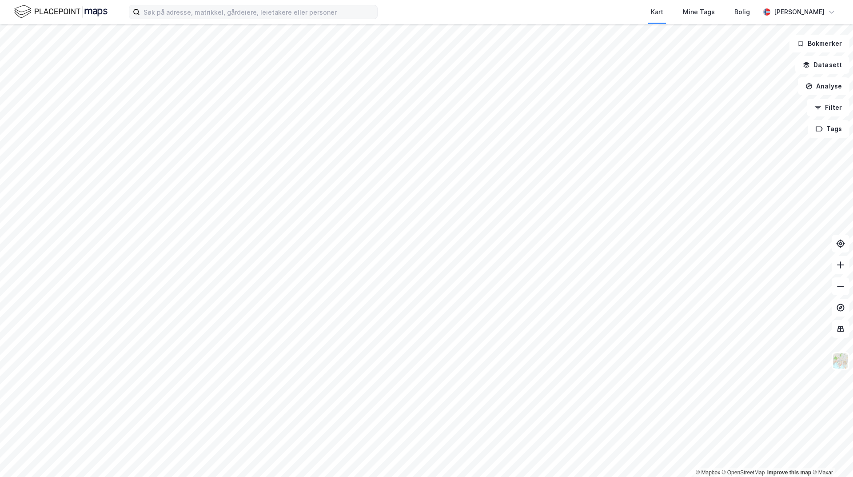  What do you see at coordinates (259, 12) in the screenshot?
I see `input: Søk på adresse, matrikkel, gårdeiere, leietakere eller personer` at bounding box center [259, 12].